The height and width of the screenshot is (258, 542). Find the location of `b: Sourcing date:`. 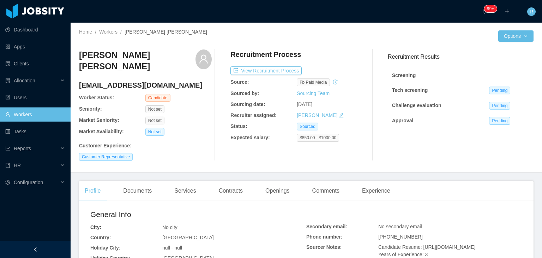

b: Sourcing date: is located at coordinates (248, 104).